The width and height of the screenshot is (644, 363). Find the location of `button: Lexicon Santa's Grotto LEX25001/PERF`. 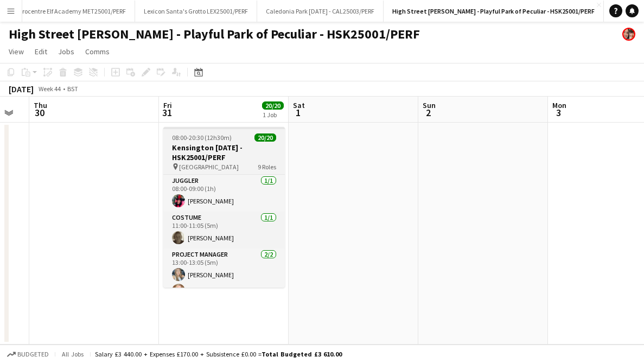

button: Lexicon Santa's Grotto LEX25001/PERF is located at coordinates (196, 11).